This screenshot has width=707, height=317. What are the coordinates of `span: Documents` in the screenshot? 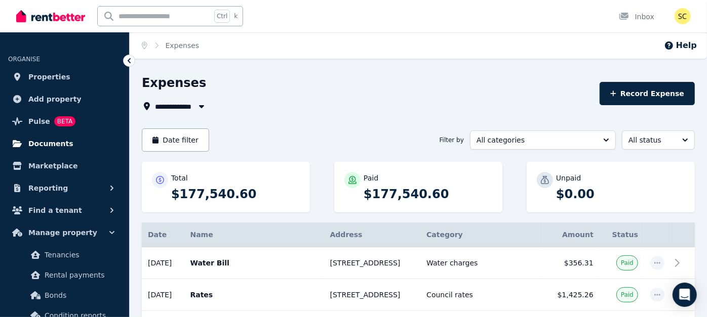 It's located at (51, 144).